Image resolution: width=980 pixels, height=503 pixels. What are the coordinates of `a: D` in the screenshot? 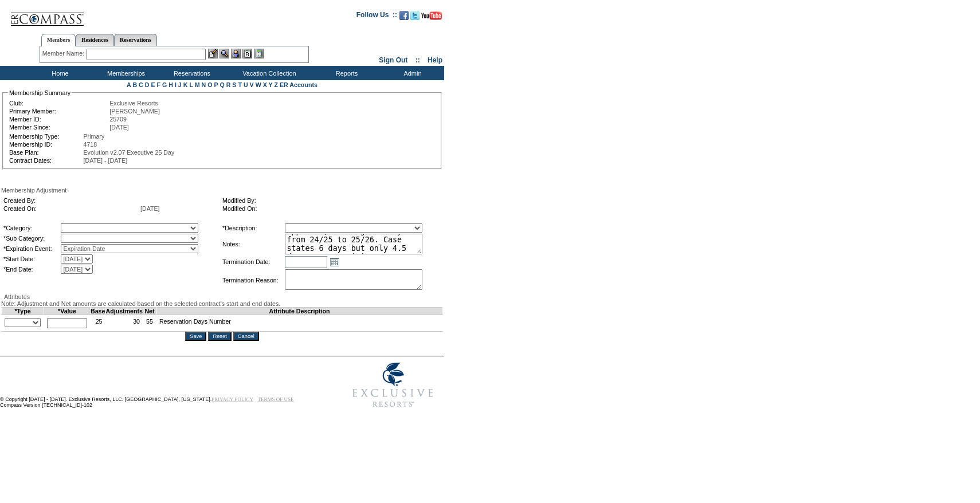 It's located at (147, 85).